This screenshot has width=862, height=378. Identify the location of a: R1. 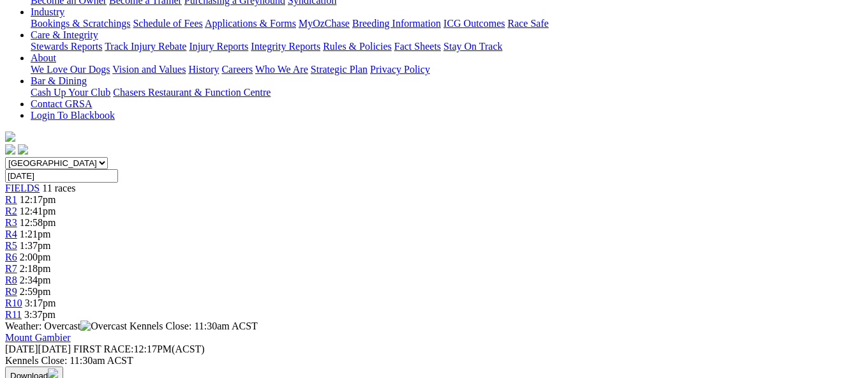
(11, 199).